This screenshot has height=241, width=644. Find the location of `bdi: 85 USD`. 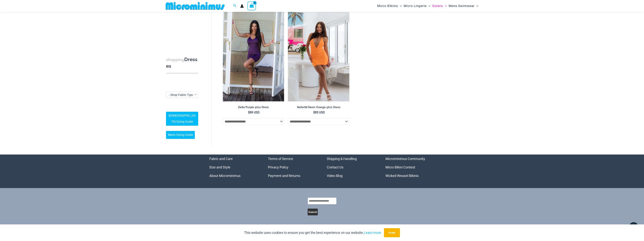

bdi: 85 USD is located at coordinates (319, 112).